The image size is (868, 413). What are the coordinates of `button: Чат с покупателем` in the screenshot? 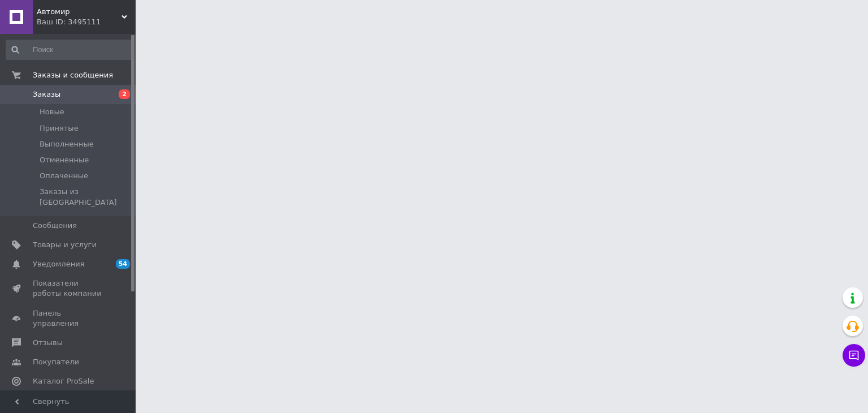 It's located at (854, 355).